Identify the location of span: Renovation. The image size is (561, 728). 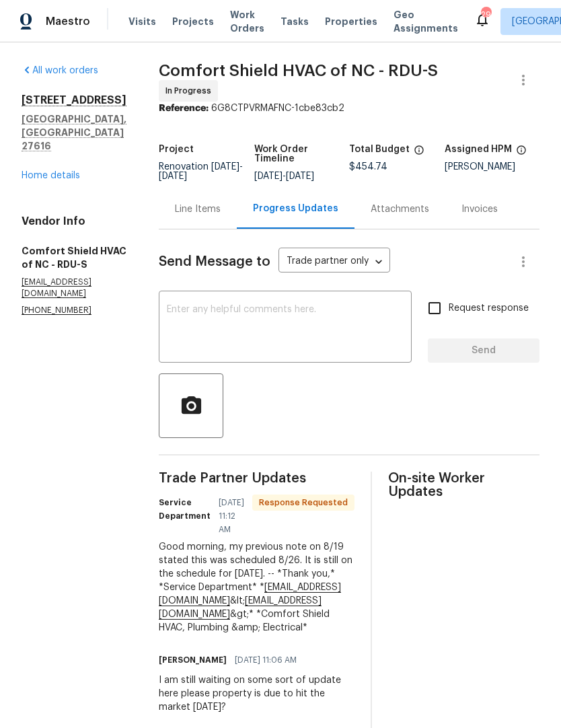
(200, 172).